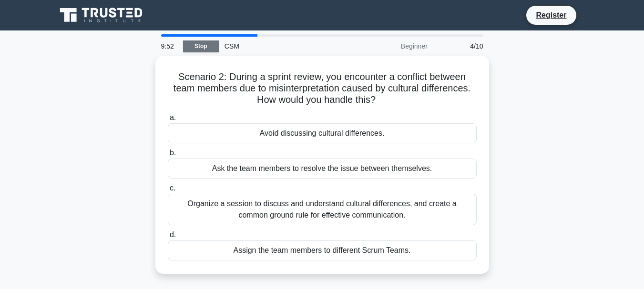  Describe the element at coordinates (173, 117) in the screenshot. I see `span: a.` at that location.